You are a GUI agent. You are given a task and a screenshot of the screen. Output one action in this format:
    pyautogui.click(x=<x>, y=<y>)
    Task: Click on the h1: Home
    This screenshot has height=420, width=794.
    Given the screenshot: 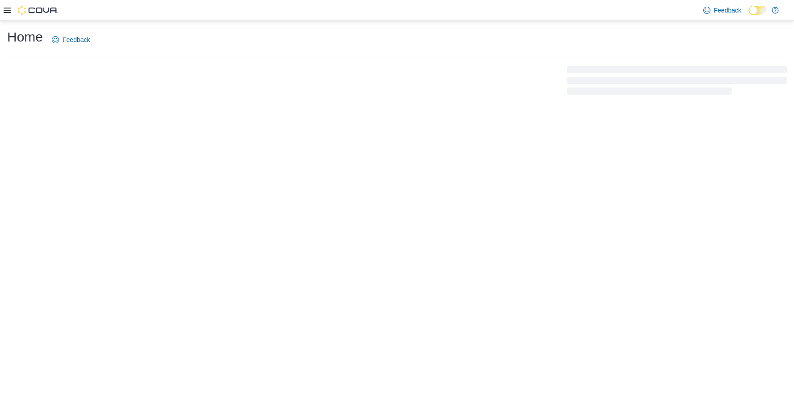 What is the action you would take?
    pyautogui.click(x=25, y=37)
    